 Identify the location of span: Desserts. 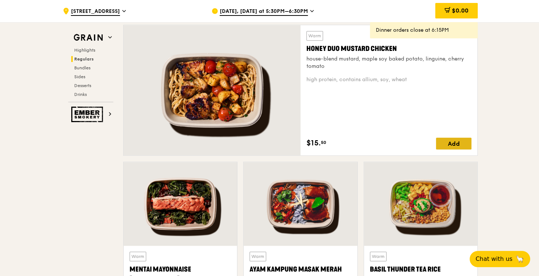
(83, 86).